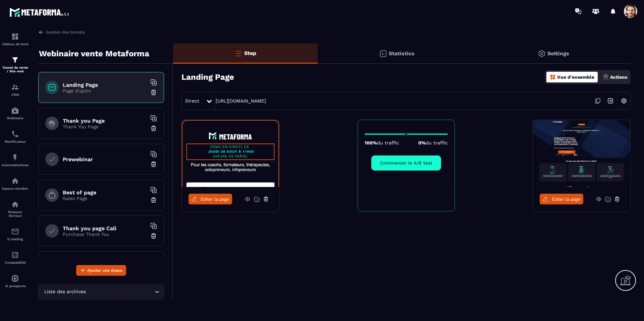 The image size is (644, 321). I want to click on img: logo, so click(40, 12).